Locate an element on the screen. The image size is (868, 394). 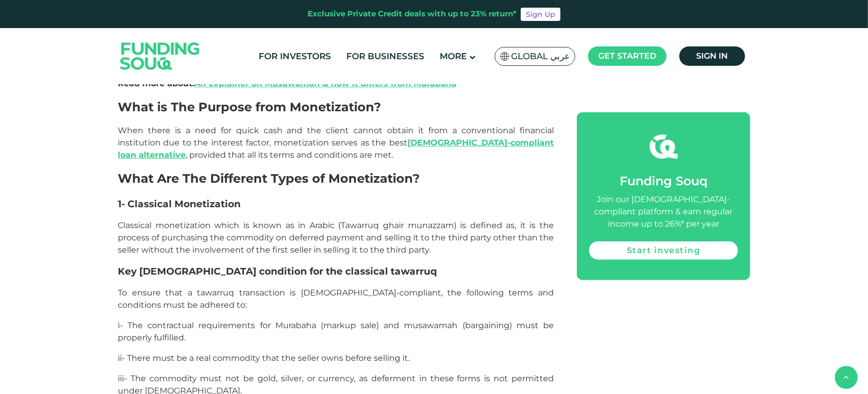
a: Sign Up is located at coordinates (541, 14).